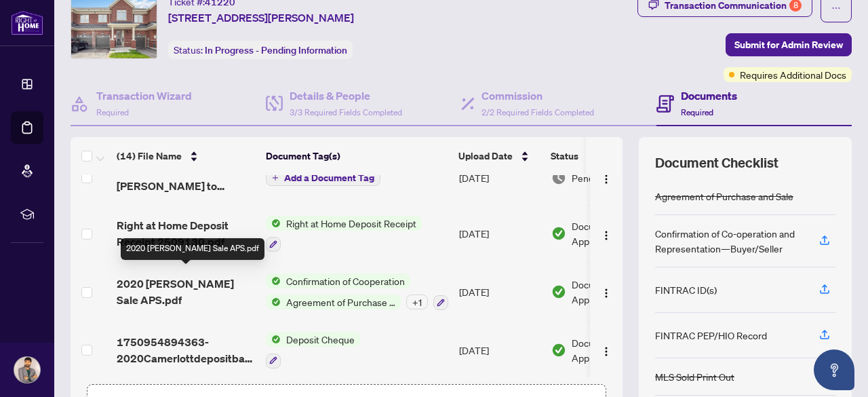  What do you see at coordinates (834, 370) in the screenshot?
I see `button: Open asap` at bounding box center [834, 370].